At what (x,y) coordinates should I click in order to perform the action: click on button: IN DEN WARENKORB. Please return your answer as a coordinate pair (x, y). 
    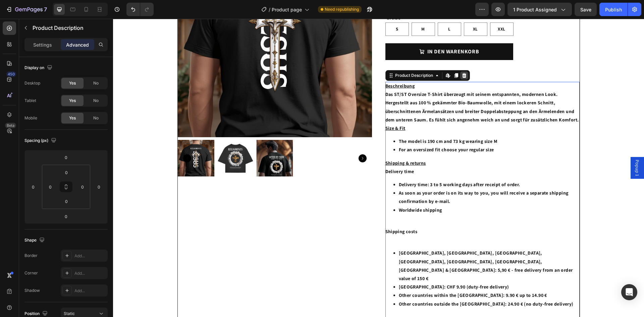
    Looking at the image, I should click on (336, 33).